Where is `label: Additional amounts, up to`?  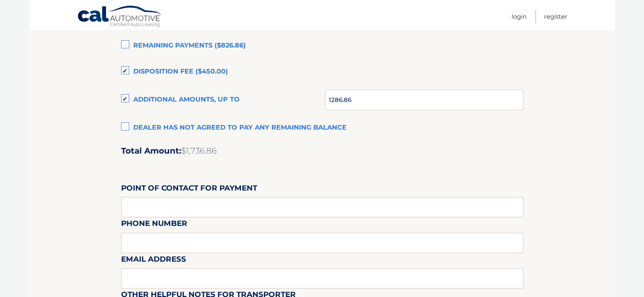
label: Additional amounts, up to is located at coordinates (223, 100).